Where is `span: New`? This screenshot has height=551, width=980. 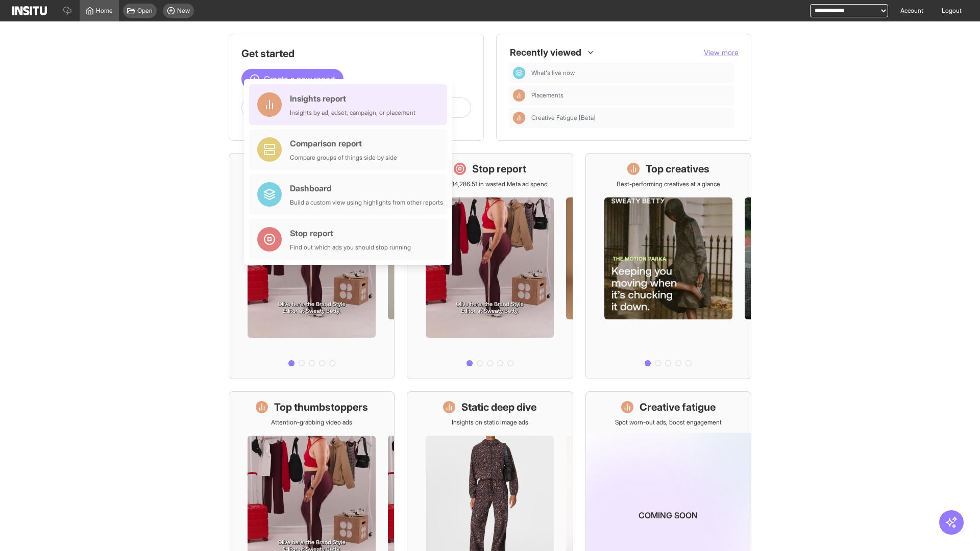 span: New is located at coordinates (183, 11).